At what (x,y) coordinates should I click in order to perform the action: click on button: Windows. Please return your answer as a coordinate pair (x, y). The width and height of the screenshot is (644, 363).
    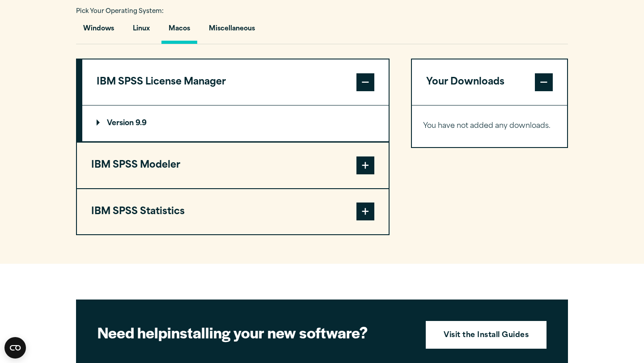
    Looking at the image, I should click on (98, 31).